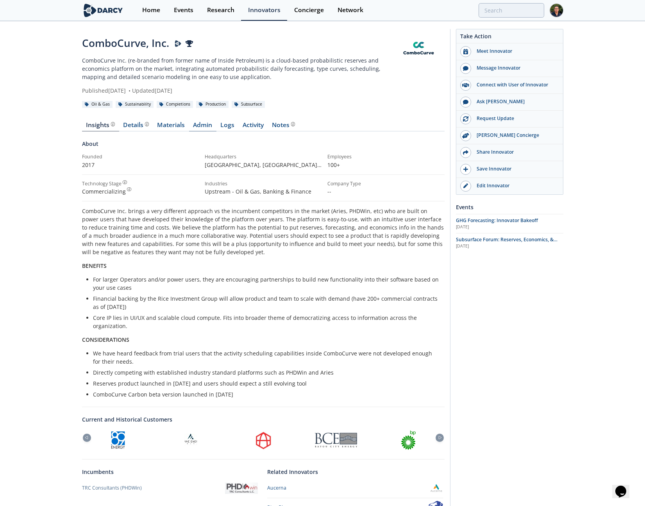  I want to click on div: Oil & Gas, so click(97, 104).